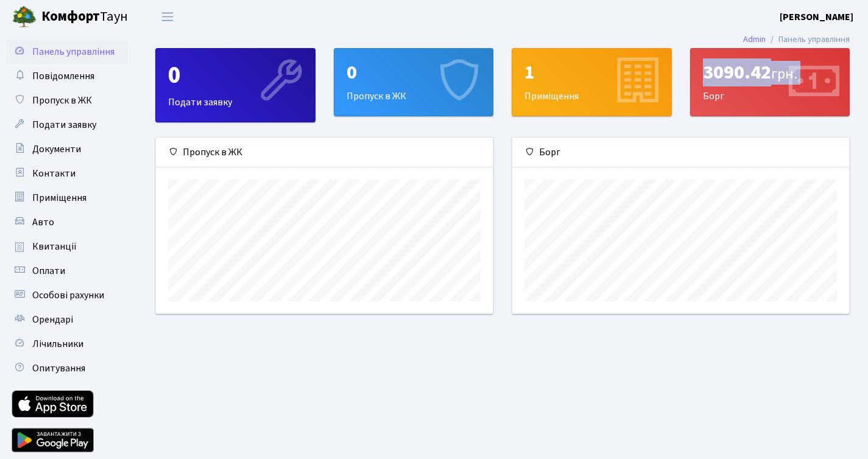 This screenshot has height=459, width=868. I want to click on span: Пропуск в ЖК, so click(62, 100).